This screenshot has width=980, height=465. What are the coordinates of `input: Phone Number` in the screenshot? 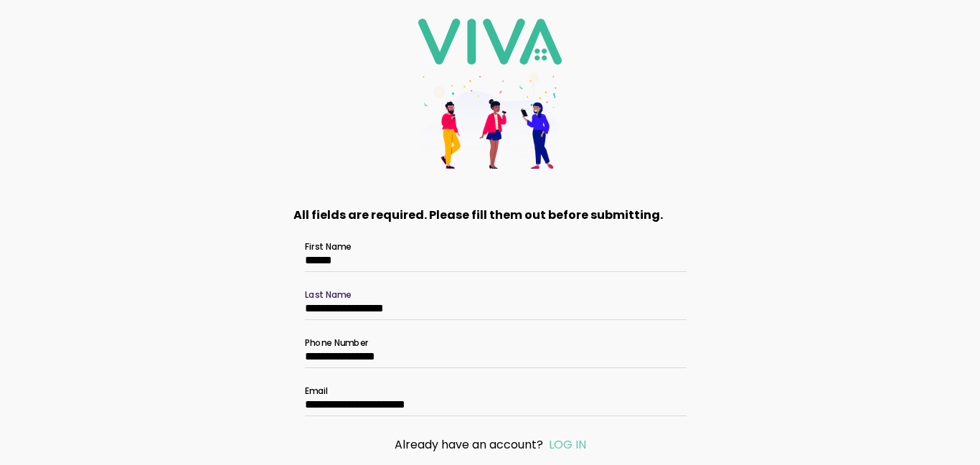 It's located at (490, 356).